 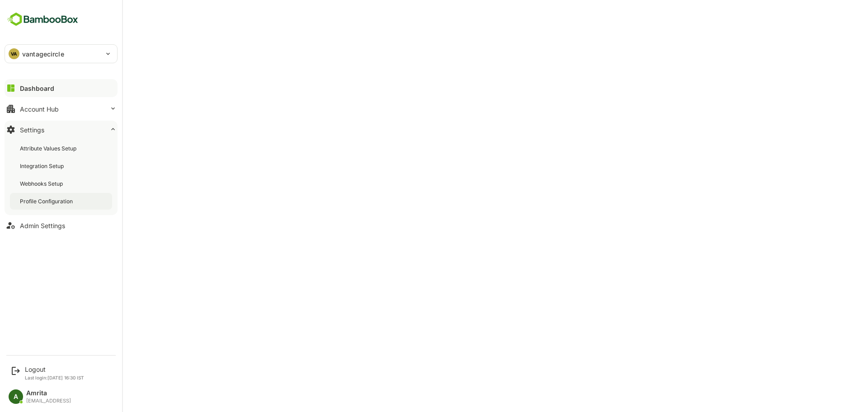 I want to click on img: BambooboxFullLogoMark.5f36c76dfaba33ec1ec1367b70bb1252.svg, so click(x=43, y=19).